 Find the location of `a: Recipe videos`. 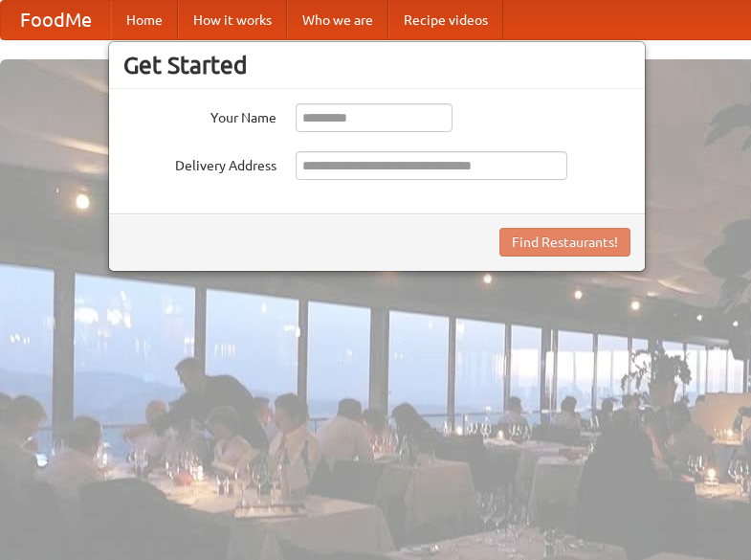

a: Recipe videos is located at coordinates (446, 20).